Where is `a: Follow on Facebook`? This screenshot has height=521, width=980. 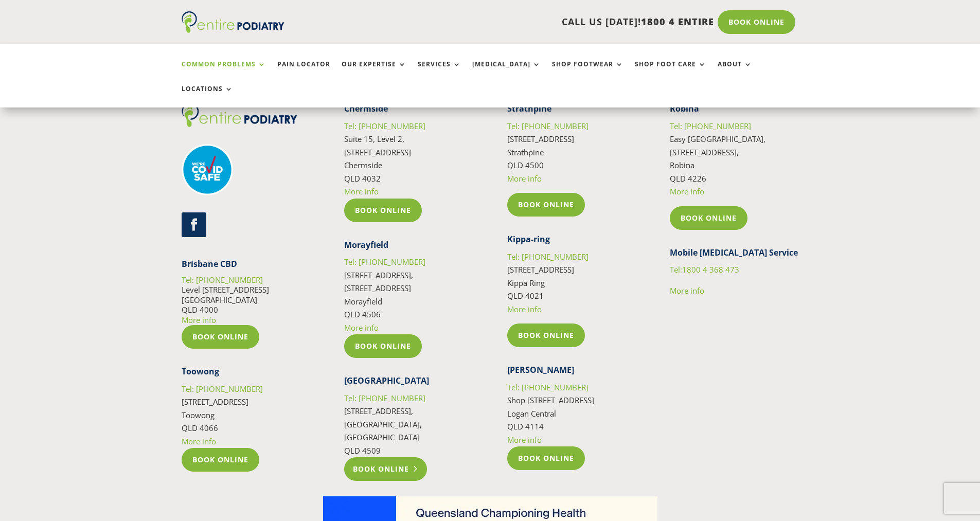
a: Follow on Facebook is located at coordinates (194, 225).